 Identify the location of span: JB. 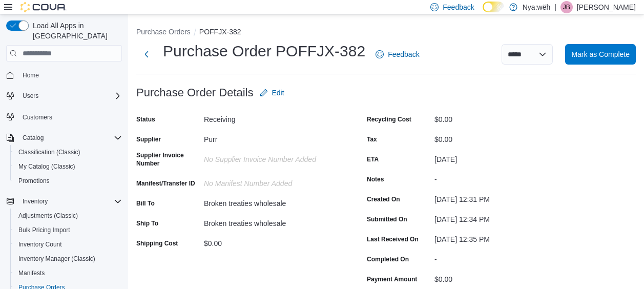
(567, 7).